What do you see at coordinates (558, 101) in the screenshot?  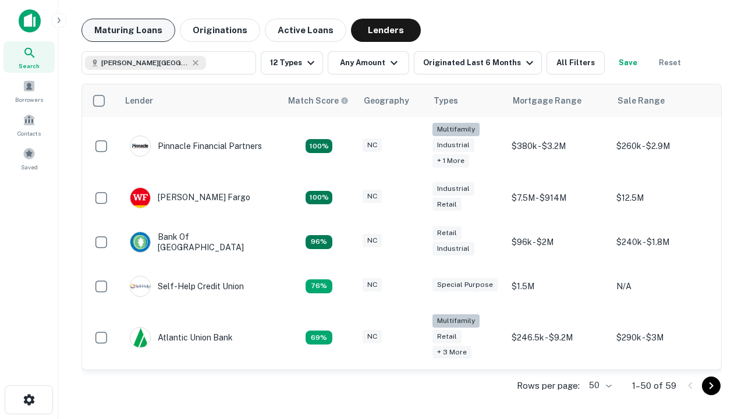 I see `th: Mortgage Range` at bounding box center [558, 101].